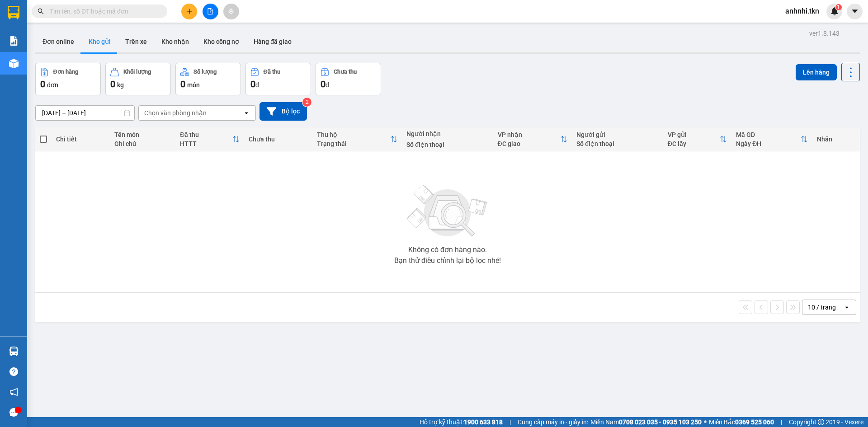  What do you see at coordinates (768, 144) in the screenshot?
I see `div: Ngày ĐH` at bounding box center [768, 144].